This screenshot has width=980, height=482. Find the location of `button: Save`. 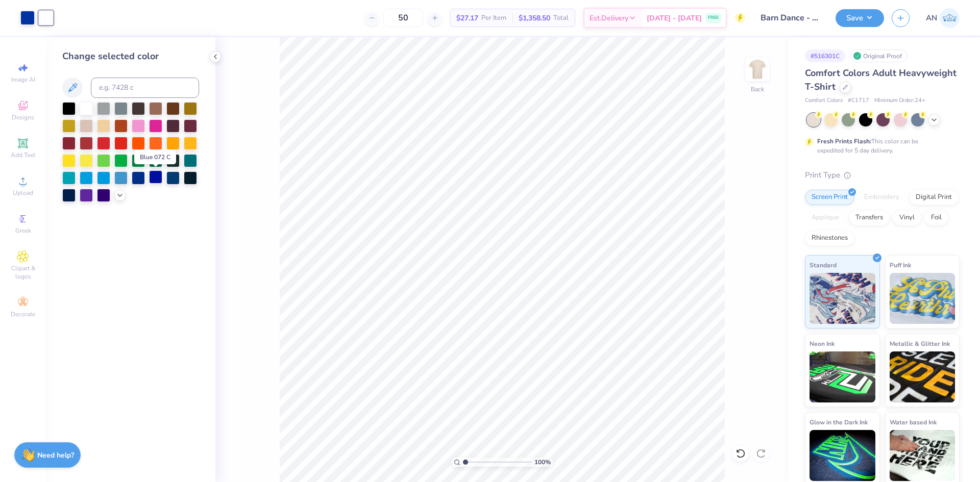

button: Save is located at coordinates (860, 18).